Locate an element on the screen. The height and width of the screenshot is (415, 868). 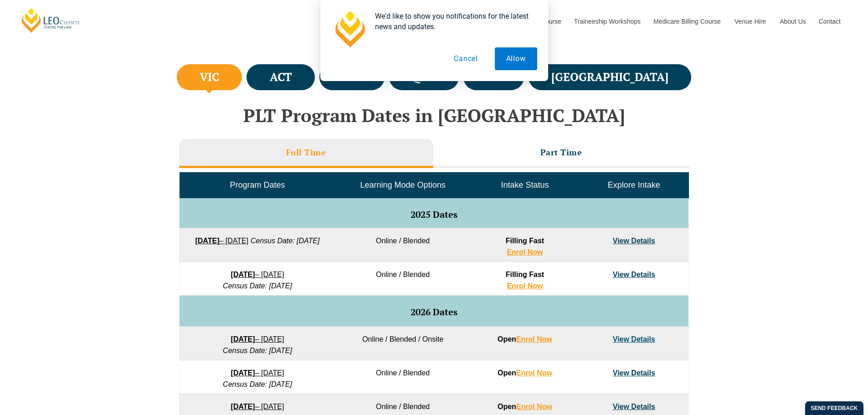
h3: Part Time is located at coordinates (562, 152).